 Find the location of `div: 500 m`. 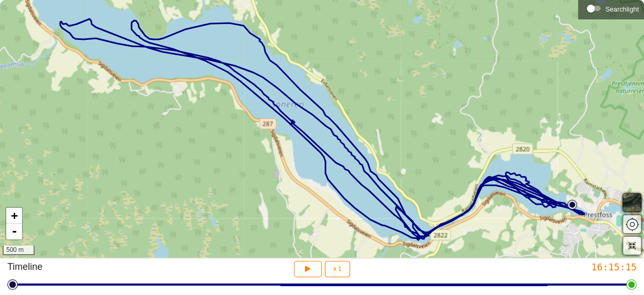

div: 500 m is located at coordinates (18, 251).